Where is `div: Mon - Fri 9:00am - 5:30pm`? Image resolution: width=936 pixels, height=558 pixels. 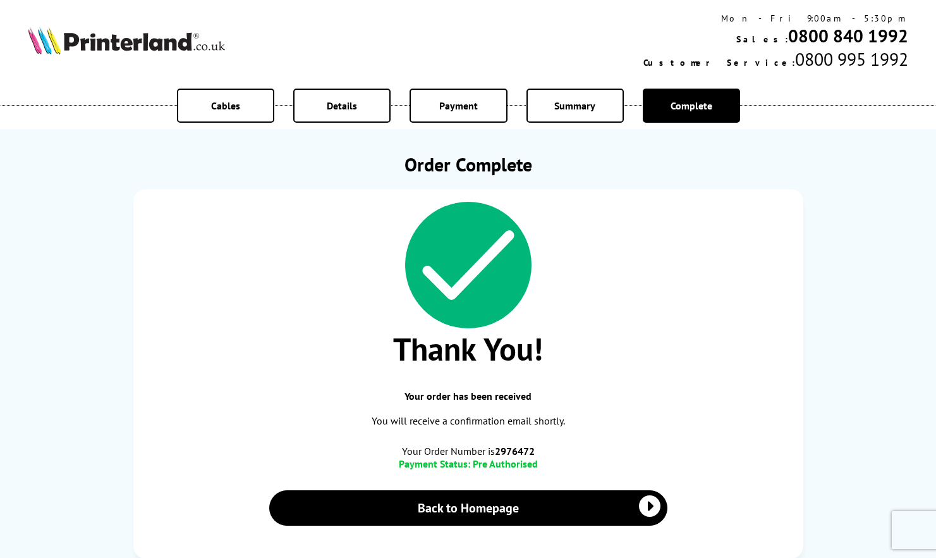 div: Mon - Fri 9:00am - 5:30pm is located at coordinates (776, 18).